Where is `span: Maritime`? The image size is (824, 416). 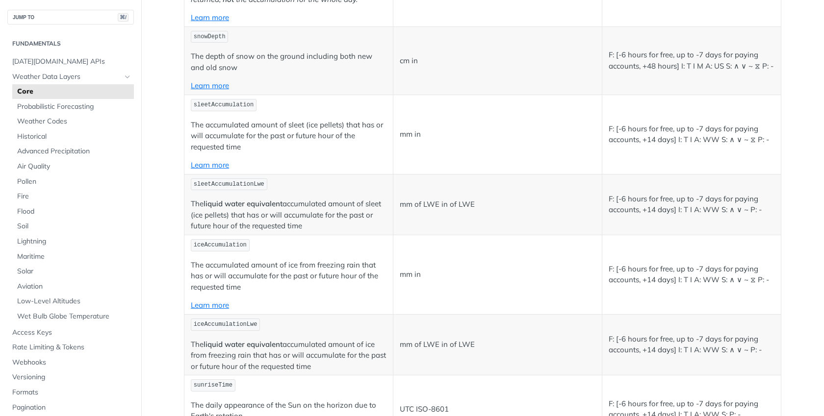
span: Maritime is located at coordinates (74, 257).